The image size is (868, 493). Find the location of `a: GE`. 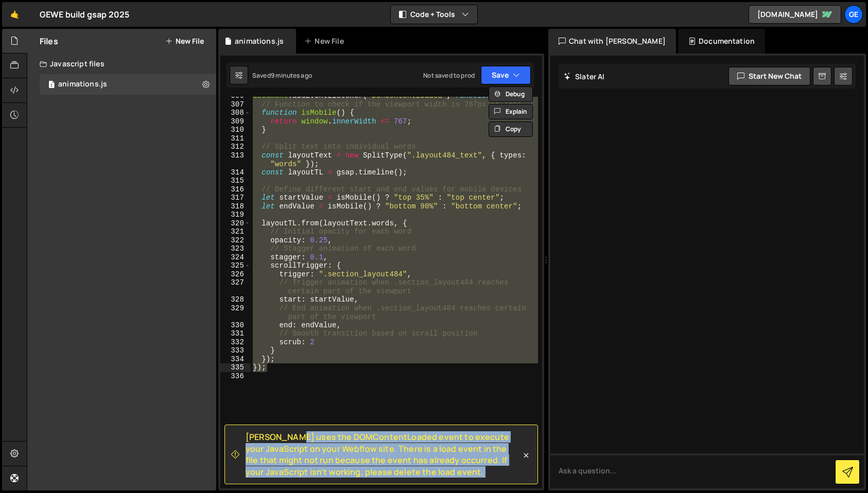

a: GE is located at coordinates (854, 14).